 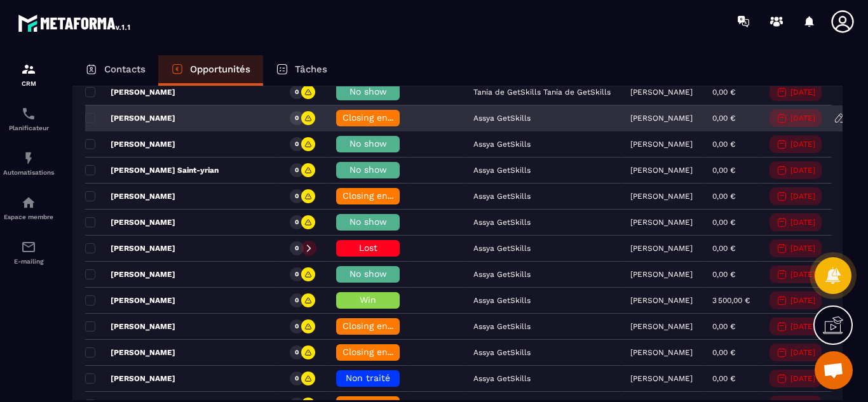 I want to click on a: schedulerschedulerPlanificateur, so click(x=29, y=119).